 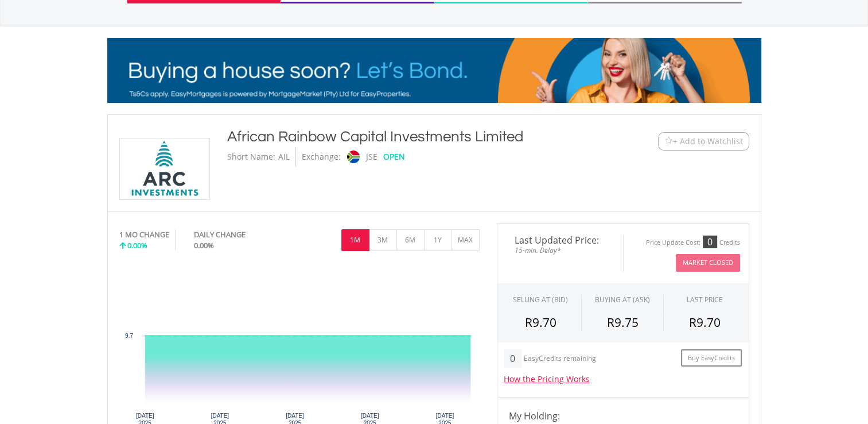 I want to click on a: Buy EasyCredits, so click(x=712, y=358).